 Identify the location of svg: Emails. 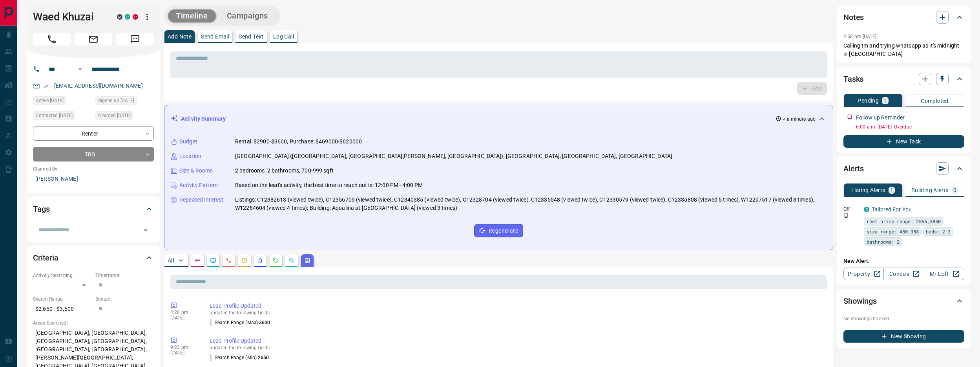
(245, 261).